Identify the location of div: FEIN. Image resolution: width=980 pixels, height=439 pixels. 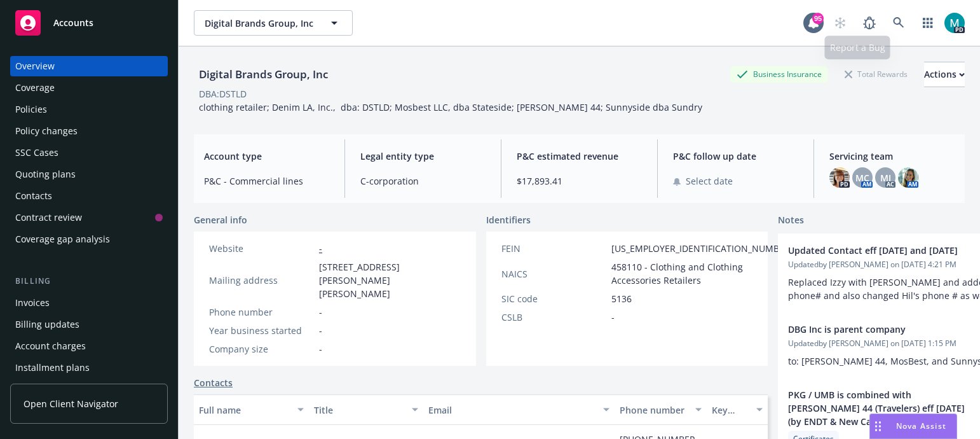
(553, 248).